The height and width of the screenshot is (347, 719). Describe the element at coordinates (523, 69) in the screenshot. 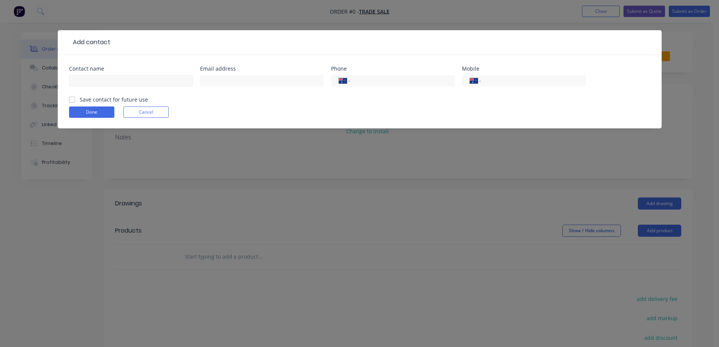

I see `div: Mobile` at that location.